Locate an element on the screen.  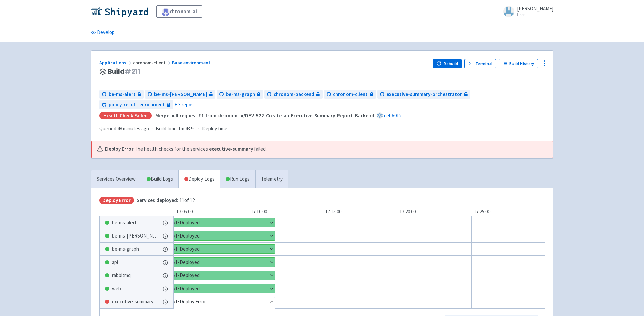
span: The health checks for the services failed. is located at coordinates (200, 149).